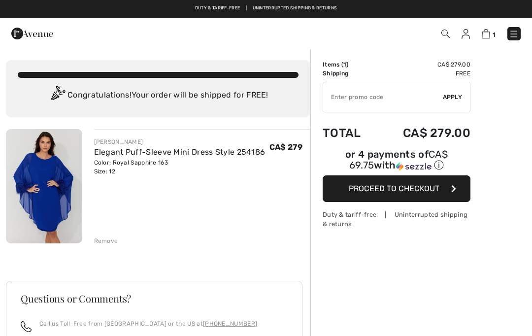 This screenshot has height=336, width=532. Describe the element at coordinates (399, 160) in the screenshot. I see `span: CA$ 69.75` at that location.